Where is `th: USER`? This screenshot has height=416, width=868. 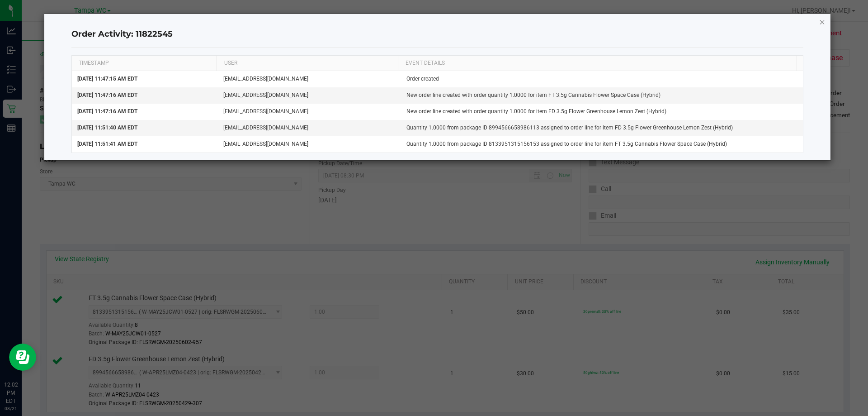
th: USER is located at coordinates (307, 63).